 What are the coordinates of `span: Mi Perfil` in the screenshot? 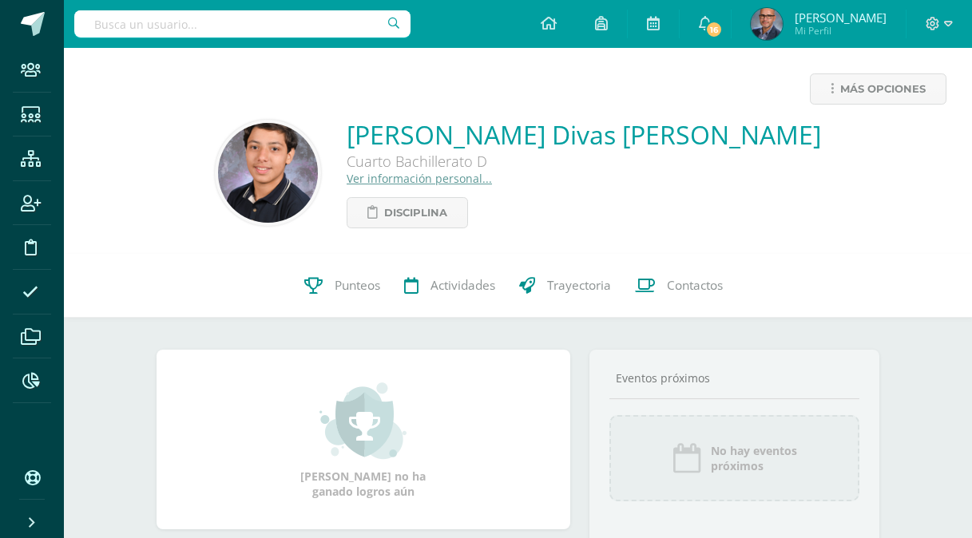 It's located at (840, 30).